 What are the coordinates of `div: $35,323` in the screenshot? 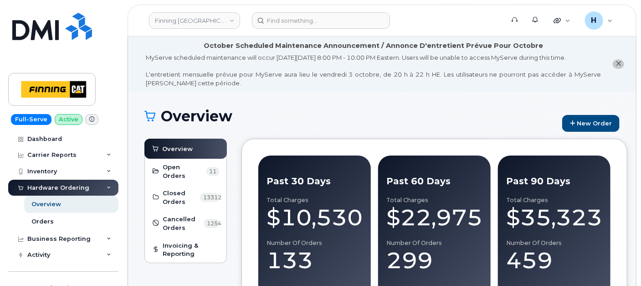 It's located at (554, 217).